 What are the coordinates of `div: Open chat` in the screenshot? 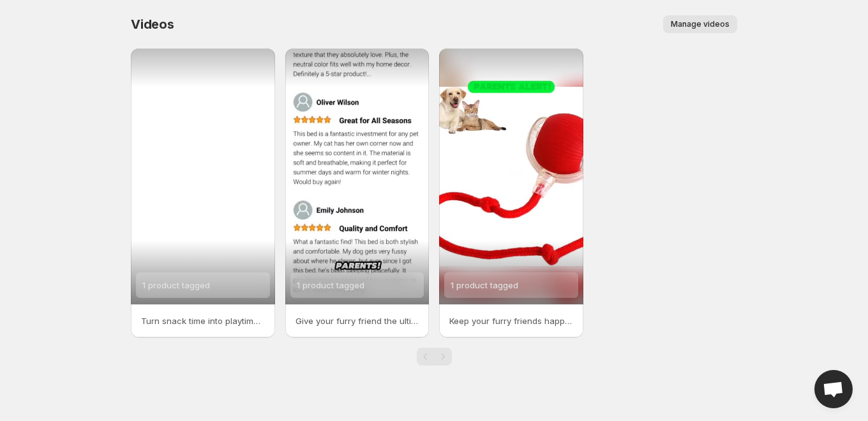 It's located at (834, 390).